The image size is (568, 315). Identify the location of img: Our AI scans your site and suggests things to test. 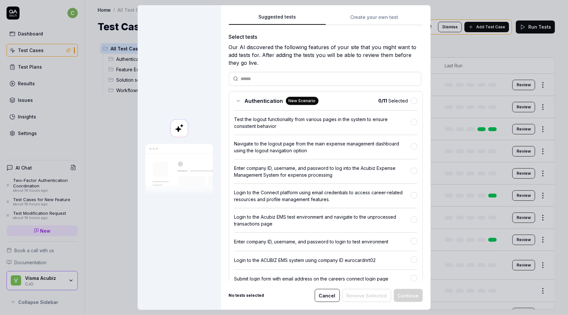
(179, 169).